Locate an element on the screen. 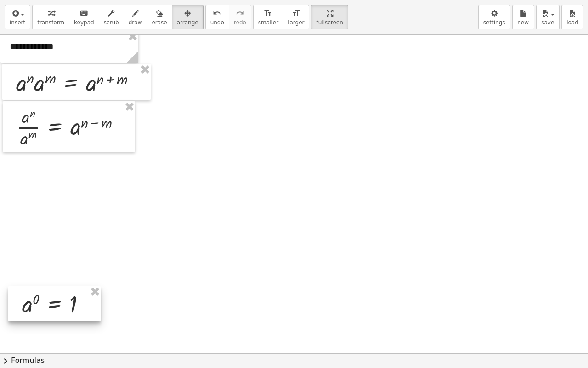 This screenshot has width=588, height=368. button: arrange is located at coordinates (187, 17).